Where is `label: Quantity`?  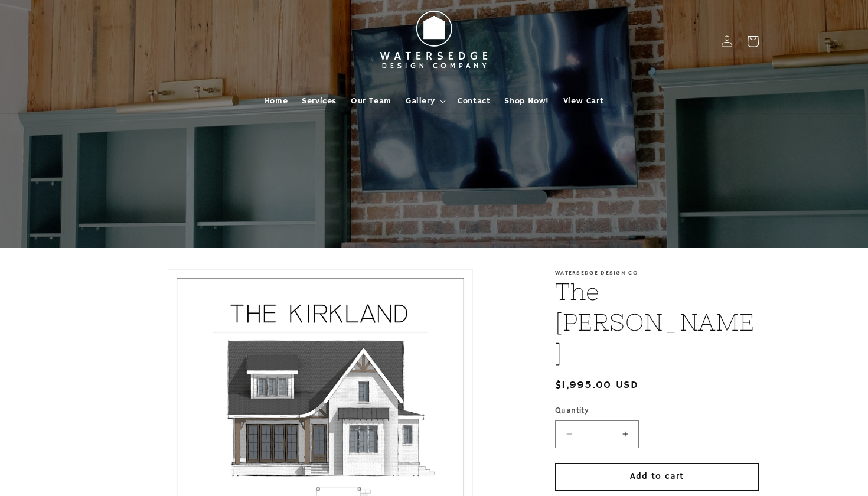 label: Quantity is located at coordinates (657, 411).